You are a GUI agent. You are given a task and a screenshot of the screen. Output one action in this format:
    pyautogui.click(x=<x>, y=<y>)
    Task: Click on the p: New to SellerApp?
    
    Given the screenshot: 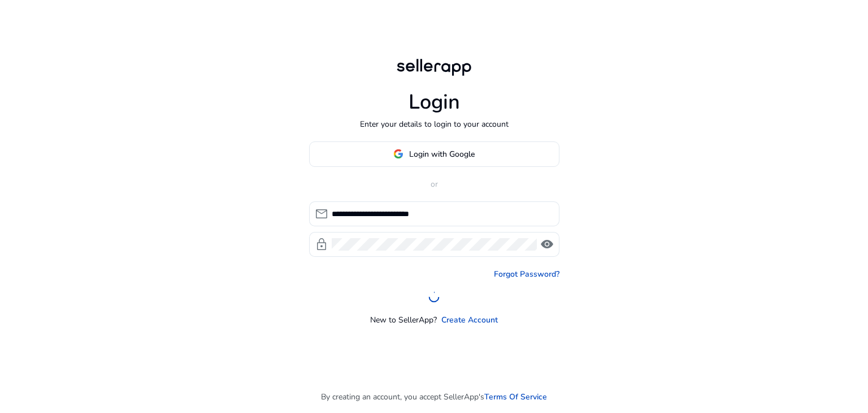 What is the action you would take?
    pyautogui.click(x=404, y=320)
    